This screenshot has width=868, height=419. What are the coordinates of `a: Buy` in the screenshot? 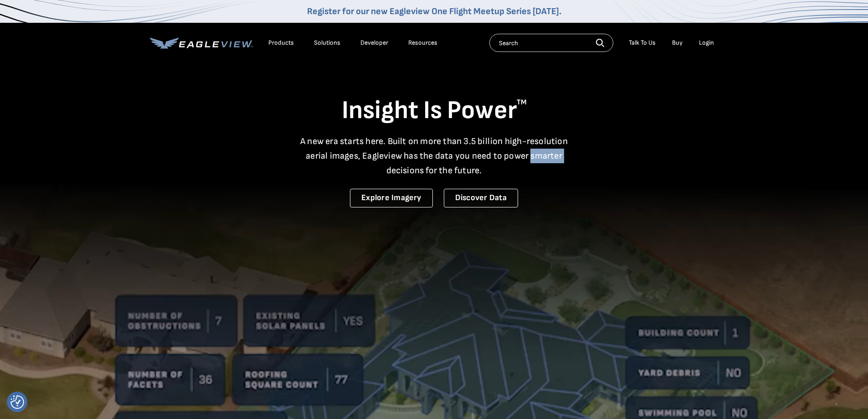 It's located at (678, 43).